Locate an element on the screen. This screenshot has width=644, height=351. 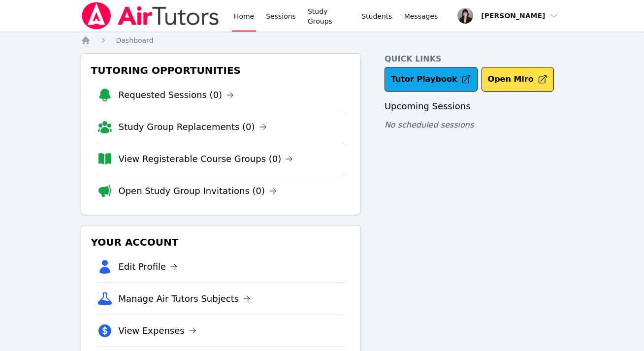
a: Open Study Group Invitations (0) is located at coordinates (198, 191).